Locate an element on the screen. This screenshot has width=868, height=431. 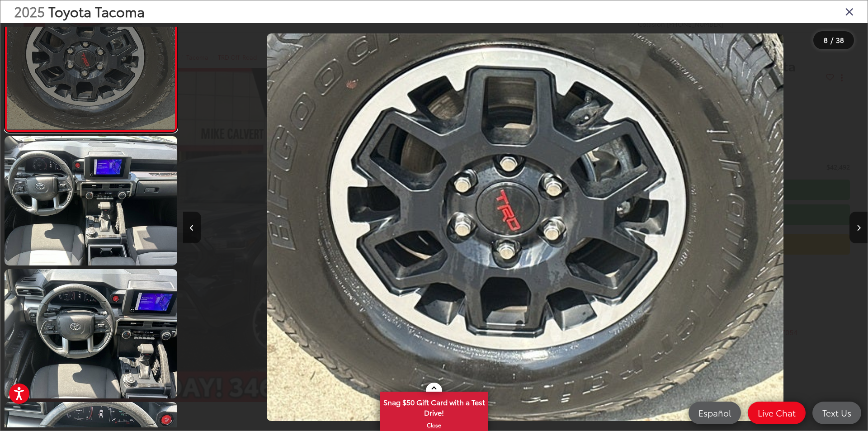
button: Previous image is located at coordinates (192, 228).